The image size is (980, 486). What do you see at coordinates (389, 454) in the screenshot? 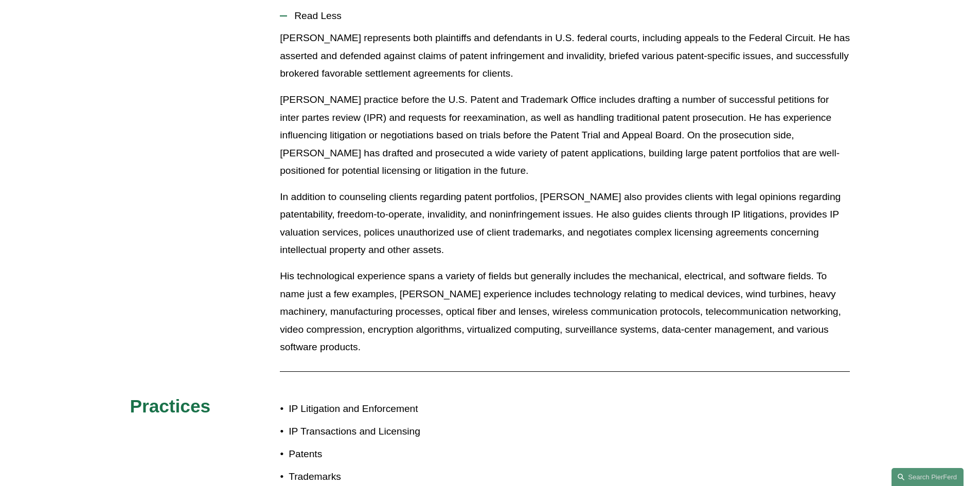
I see `p: Patents` at bounding box center [389, 454].